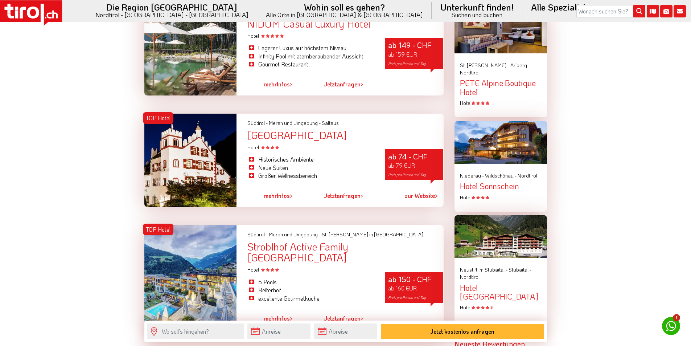 Image resolution: width=691 pixels, height=346 pixels. What do you see at coordinates (421, 195) in the screenshot?
I see `a: zur Website>` at bounding box center [421, 195].